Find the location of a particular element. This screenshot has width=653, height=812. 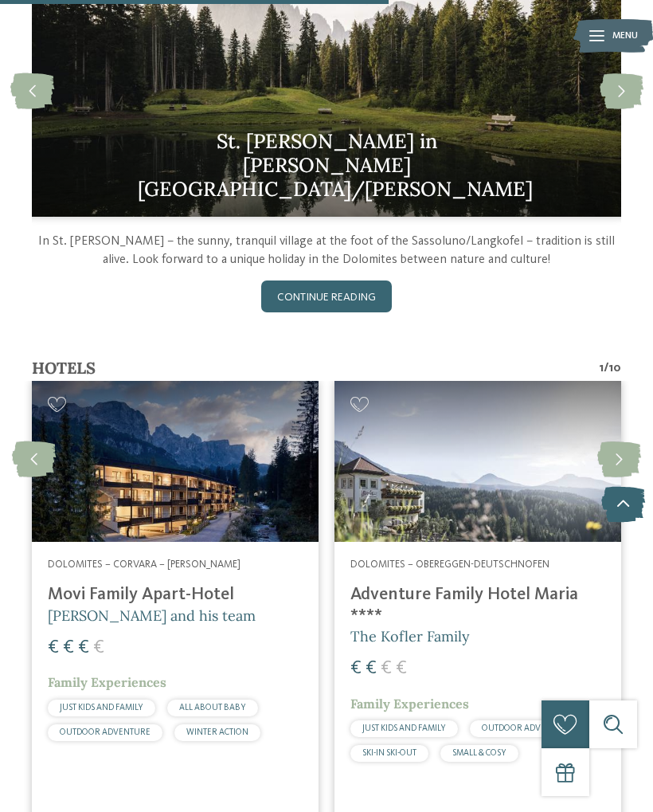

span: SKI-IN SKI-OUT is located at coordinates (389, 753).